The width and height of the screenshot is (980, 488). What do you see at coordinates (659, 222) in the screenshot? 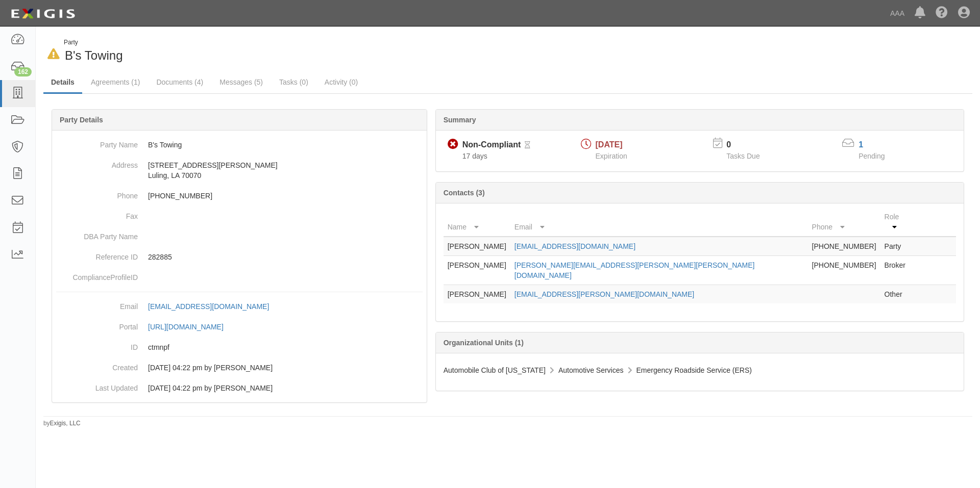
I see `th: Email` at bounding box center [659, 222].